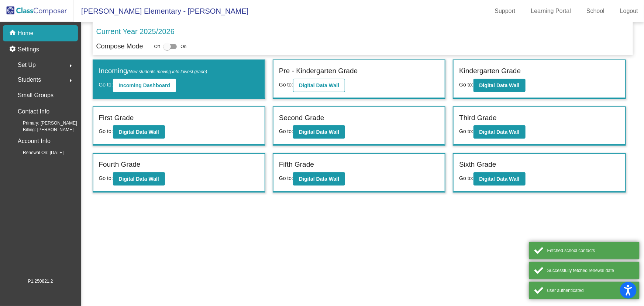 This screenshot has width=644, height=306. What do you see at coordinates (318, 71) in the screenshot?
I see `label: Pre - Kindergarten Grade` at bounding box center [318, 71].